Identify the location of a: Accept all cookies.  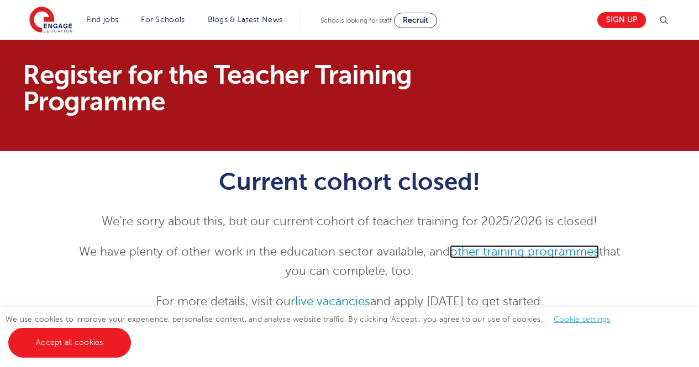
(70, 343).